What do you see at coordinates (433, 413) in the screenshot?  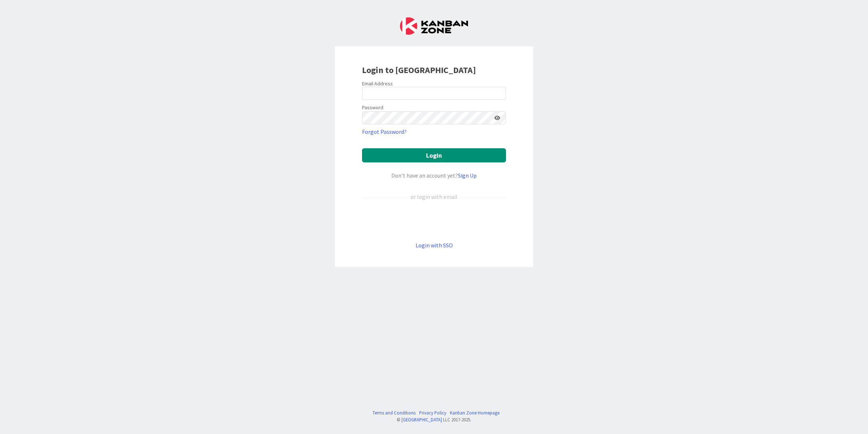 I see `a: Privacy Policy` at bounding box center [433, 413].